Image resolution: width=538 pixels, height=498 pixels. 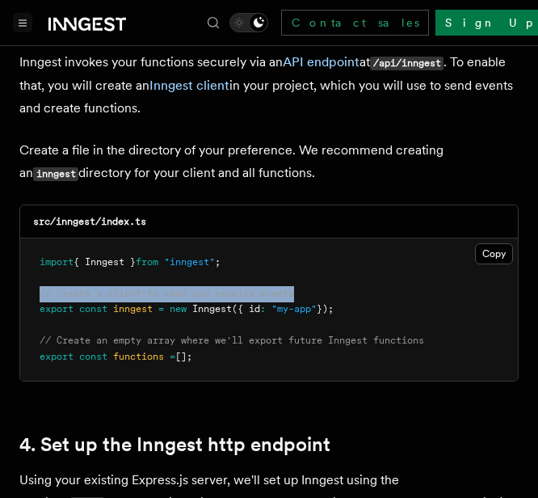 What do you see at coordinates (147, 262) in the screenshot?
I see `span: from` at bounding box center [147, 262].